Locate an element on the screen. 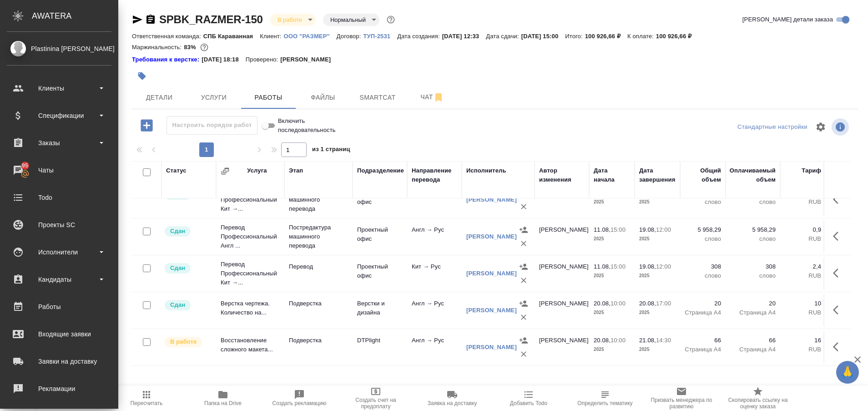 The image size is (868, 411). a: Входящие заявки is located at coordinates (59, 334).